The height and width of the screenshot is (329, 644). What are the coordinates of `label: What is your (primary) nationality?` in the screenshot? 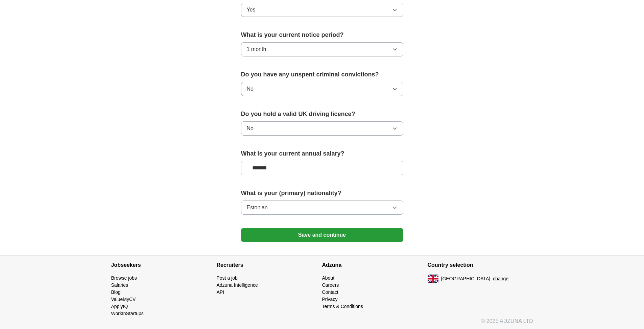 It's located at (322, 193).